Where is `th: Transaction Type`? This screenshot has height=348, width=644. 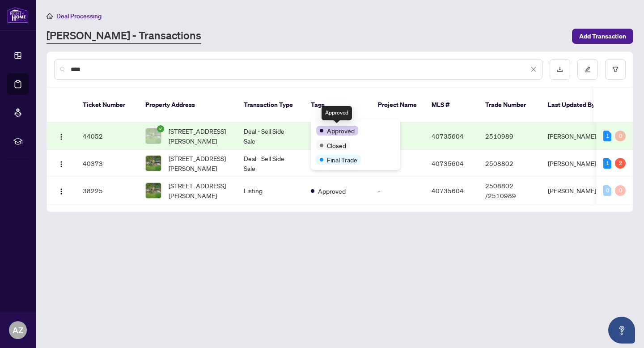
th: Transaction Type is located at coordinates (270, 105).